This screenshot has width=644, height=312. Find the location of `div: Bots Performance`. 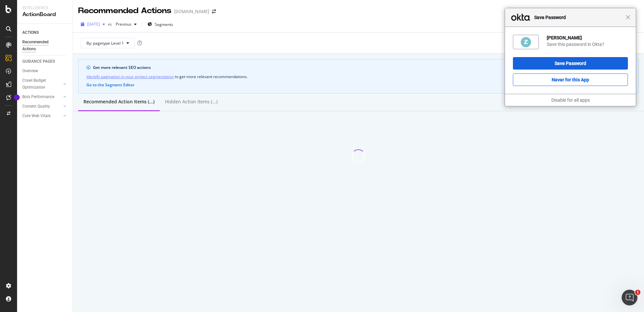

div: Bots Performance is located at coordinates (38, 97).